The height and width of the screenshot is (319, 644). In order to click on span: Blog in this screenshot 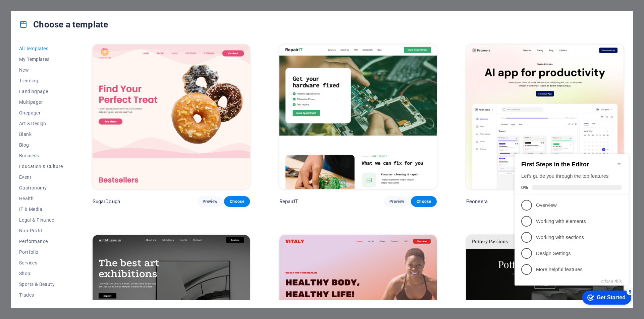, I will do `click(41, 145)`.